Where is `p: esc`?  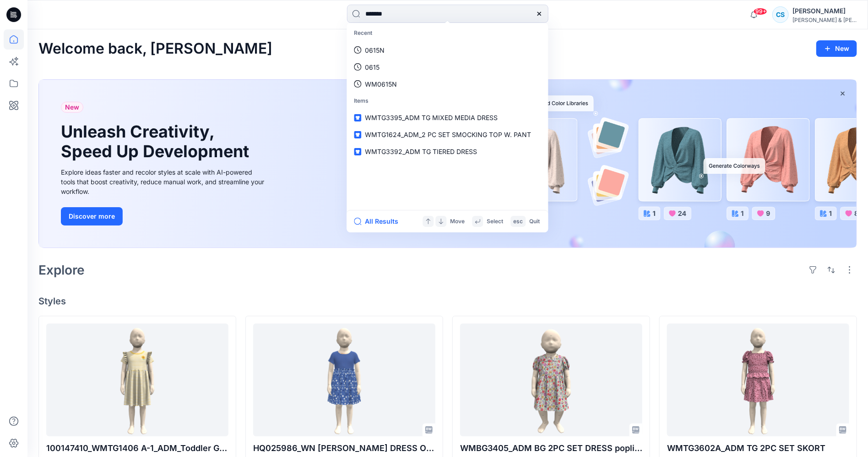
p: esc is located at coordinates (519, 221).